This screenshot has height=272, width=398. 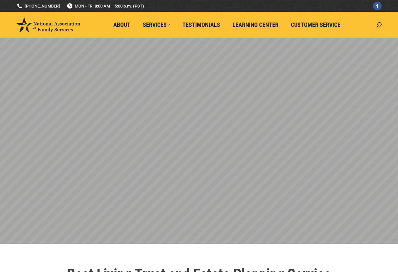 I want to click on span: Services, so click(x=156, y=25).